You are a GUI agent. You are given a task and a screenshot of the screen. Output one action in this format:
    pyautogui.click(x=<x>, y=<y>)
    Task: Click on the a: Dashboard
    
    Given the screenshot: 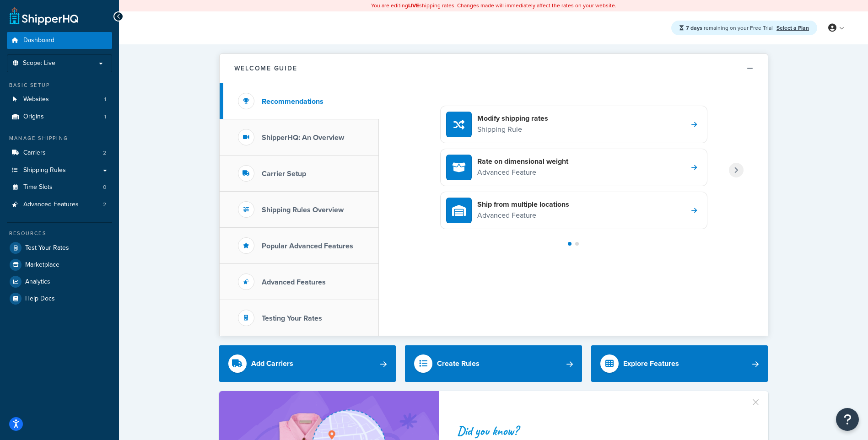 What is the action you would take?
    pyautogui.click(x=60, y=40)
    